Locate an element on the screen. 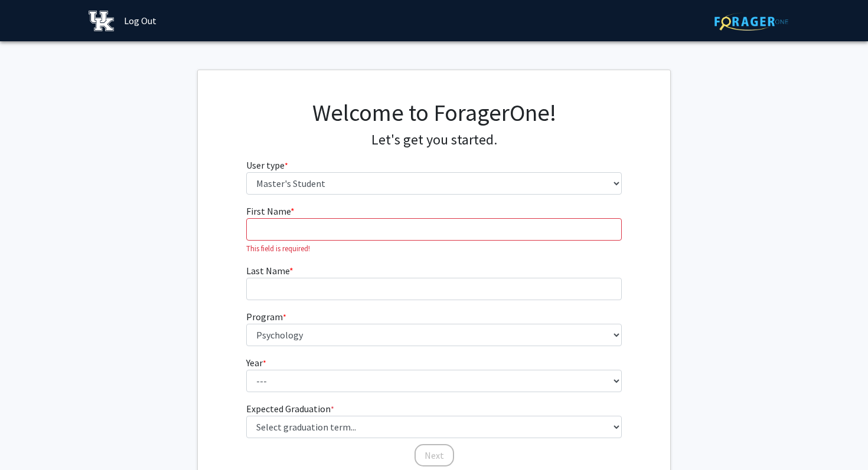 This screenshot has height=470, width=868. p: This field is required! is located at coordinates (434, 248).